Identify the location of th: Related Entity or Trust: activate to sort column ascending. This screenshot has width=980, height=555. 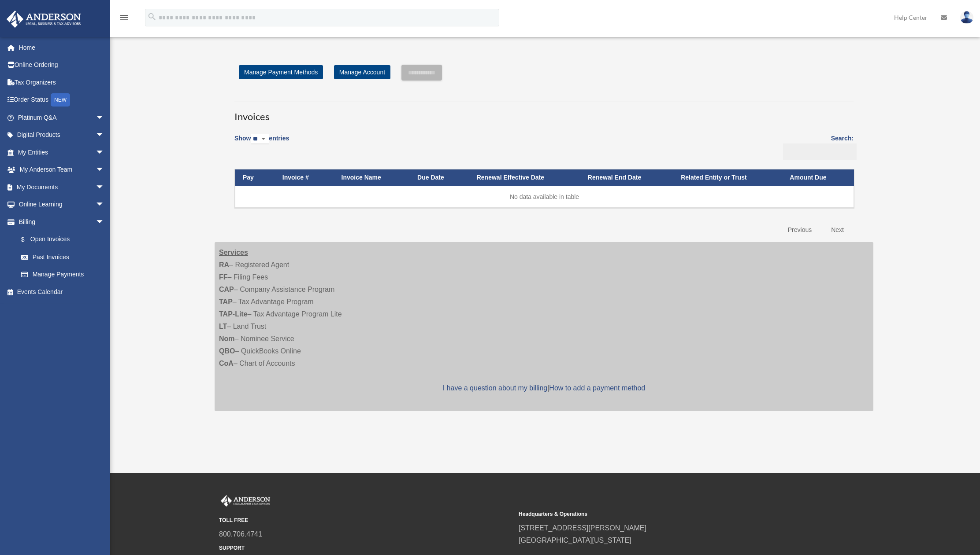
(727, 177).